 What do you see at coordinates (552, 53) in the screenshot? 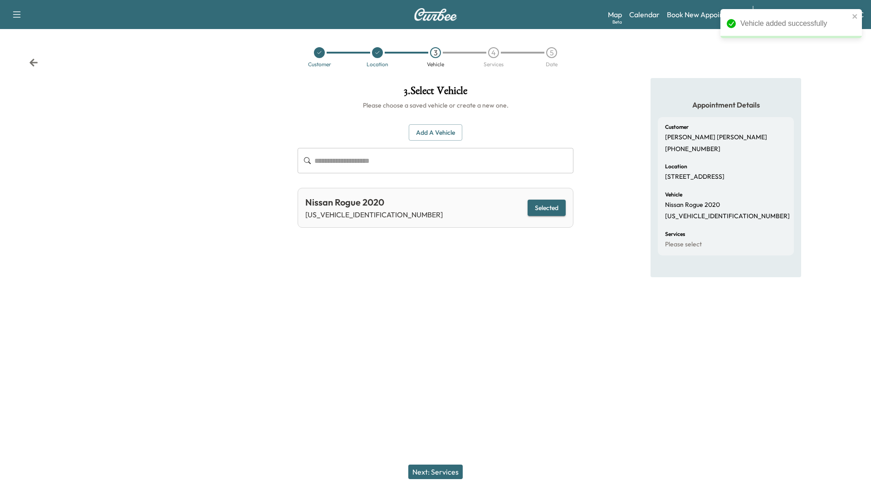
I see `div: 5` at bounding box center [552, 53].